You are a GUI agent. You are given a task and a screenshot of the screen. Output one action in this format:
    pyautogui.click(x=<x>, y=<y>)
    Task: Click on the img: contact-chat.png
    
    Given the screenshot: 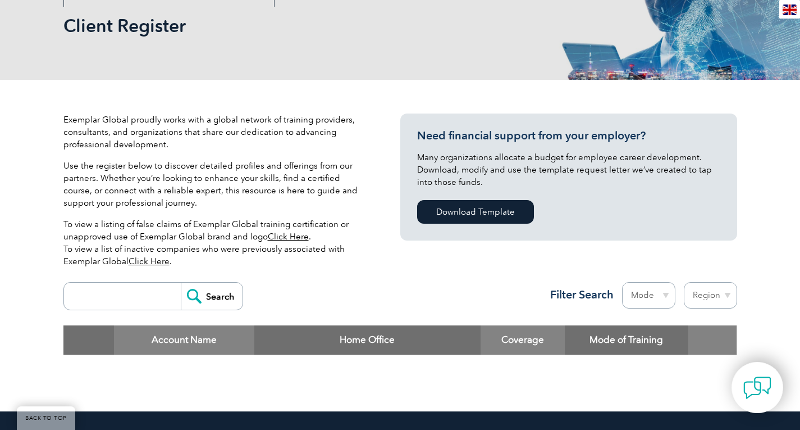 What is the action you would take?
    pyautogui.click(x=758, y=387)
    